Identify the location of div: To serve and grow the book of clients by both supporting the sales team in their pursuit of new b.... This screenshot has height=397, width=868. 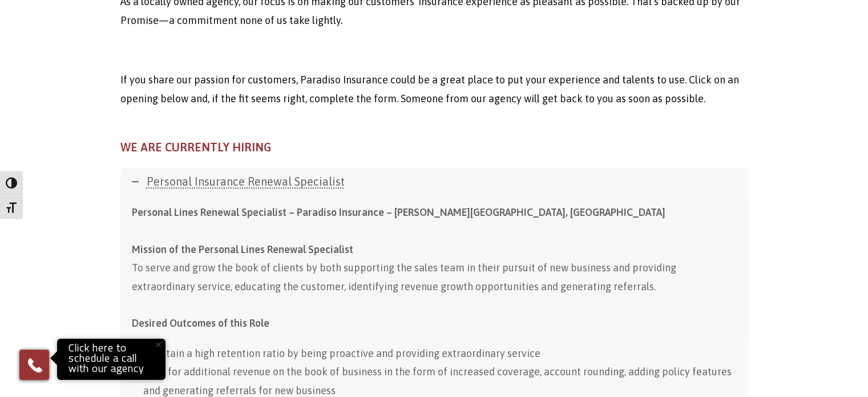
(435, 277).